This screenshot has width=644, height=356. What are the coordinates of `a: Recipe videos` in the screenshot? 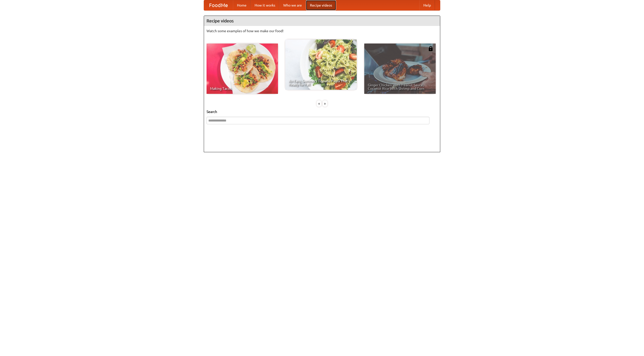 It's located at (321, 5).